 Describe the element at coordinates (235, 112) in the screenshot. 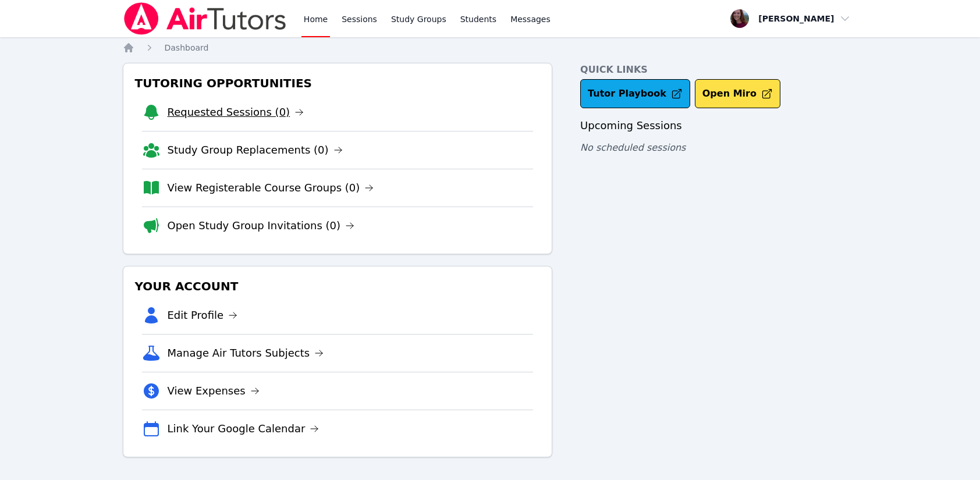

I see `a: Requested Sessions (0)` at that location.